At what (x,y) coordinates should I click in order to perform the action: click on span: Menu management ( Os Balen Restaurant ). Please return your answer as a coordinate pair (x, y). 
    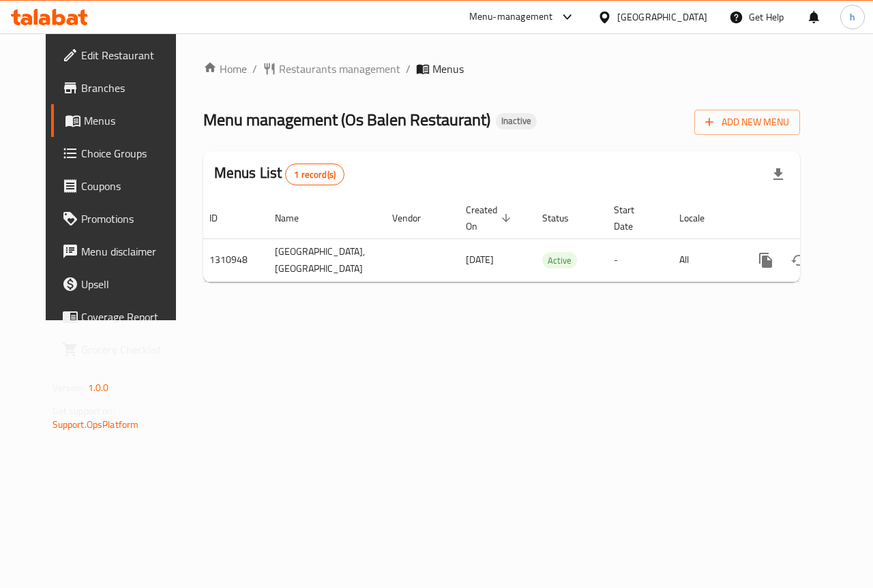
    Looking at the image, I should click on (347, 119).